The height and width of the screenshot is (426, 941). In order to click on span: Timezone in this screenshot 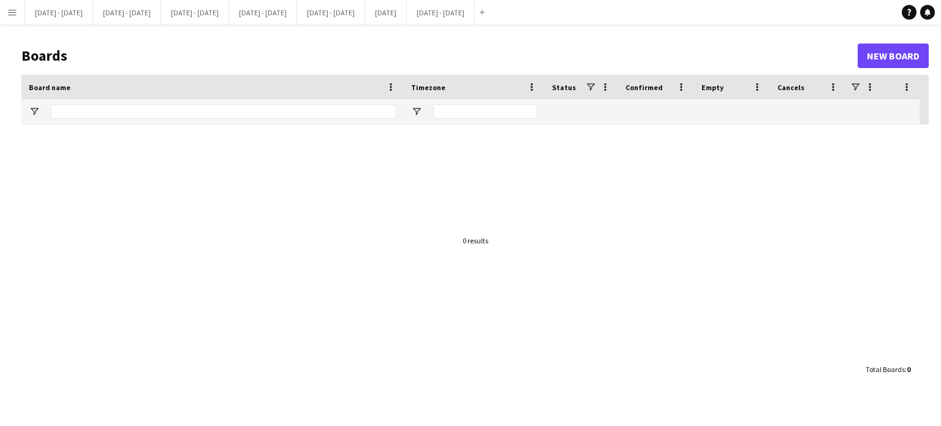, I will do `click(428, 87)`.